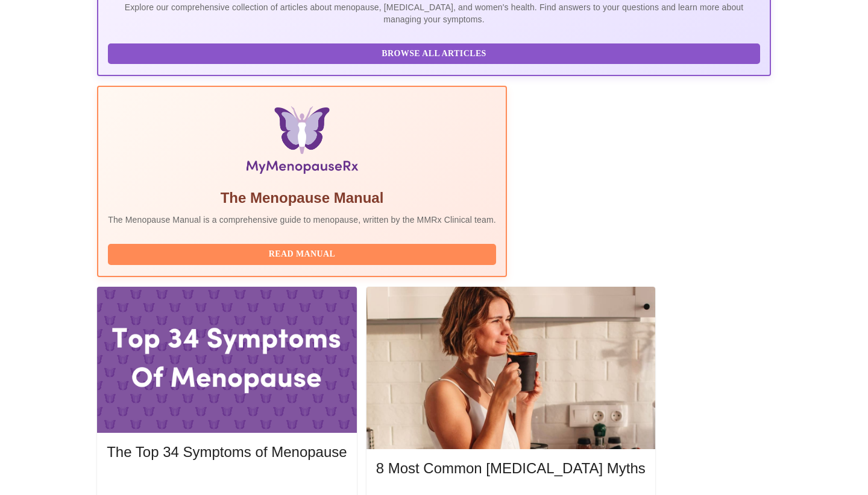 Image resolution: width=868 pixels, height=495 pixels. What do you see at coordinates (302, 254) in the screenshot?
I see `button: Read Manual` at bounding box center [302, 254].